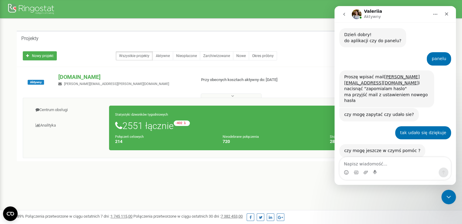 The height and width of the screenshot is (224, 462). What do you see at coordinates (356, 137) in the screenshot?
I see `small: Stosunek nieodebranych połączeń` at bounding box center [356, 137].